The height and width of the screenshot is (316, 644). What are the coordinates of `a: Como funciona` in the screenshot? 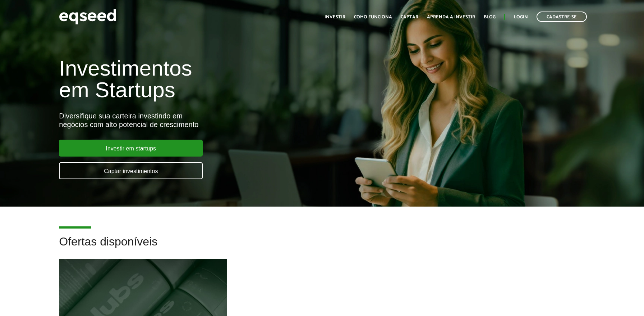 It's located at (373, 17).